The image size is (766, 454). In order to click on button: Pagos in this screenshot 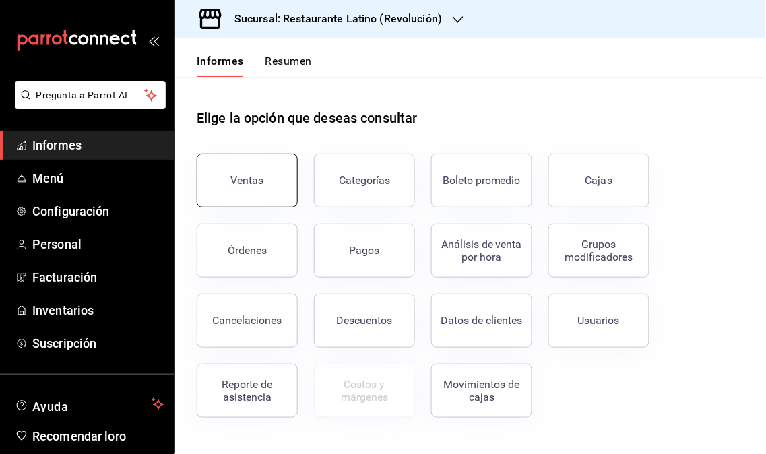, I will do `click(364, 251)`.